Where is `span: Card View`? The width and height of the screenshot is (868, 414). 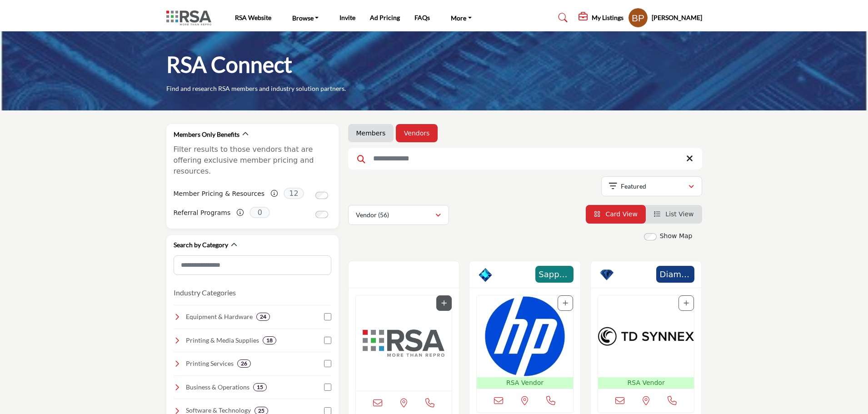
span: Card View is located at coordinates (622, 214).